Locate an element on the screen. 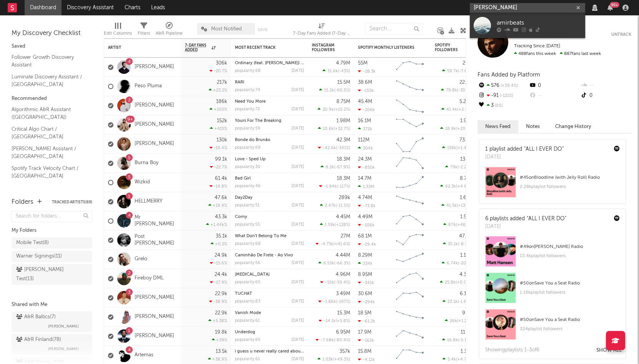  div: -106k is located at coordinates (366, 225).